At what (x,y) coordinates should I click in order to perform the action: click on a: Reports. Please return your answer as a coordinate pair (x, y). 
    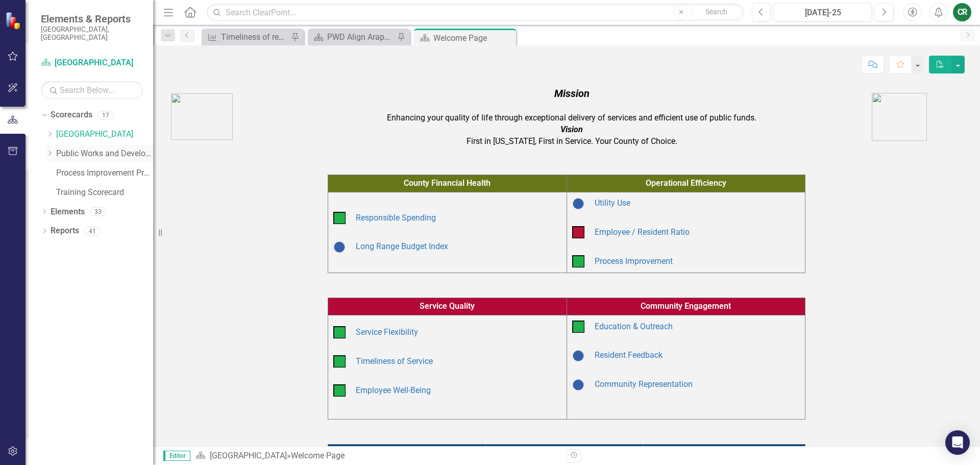
    Looking at the image, I should click on (64, 231).